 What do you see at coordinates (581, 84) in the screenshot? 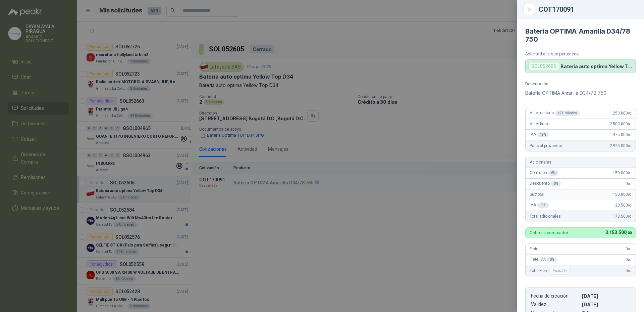
I see `p: Descripción` at bounding box center [581, 84].